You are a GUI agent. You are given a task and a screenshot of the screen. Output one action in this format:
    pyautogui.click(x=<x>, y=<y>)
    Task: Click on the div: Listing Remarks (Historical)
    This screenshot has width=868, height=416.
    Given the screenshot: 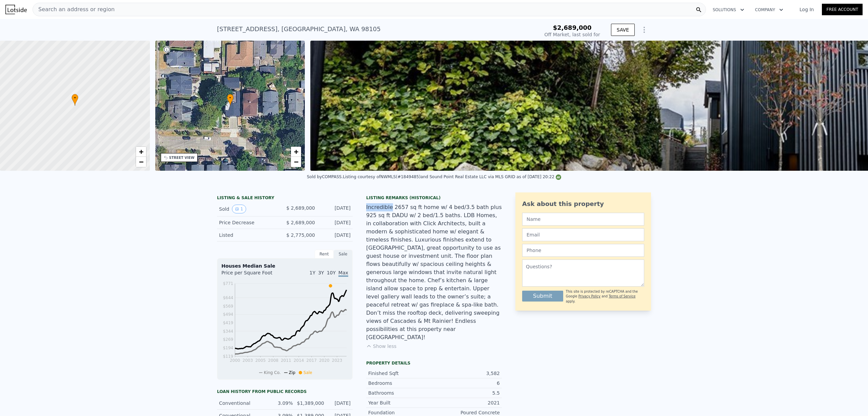 What is the action you would take?
    pyautogui.click(x=434, y=198)
    